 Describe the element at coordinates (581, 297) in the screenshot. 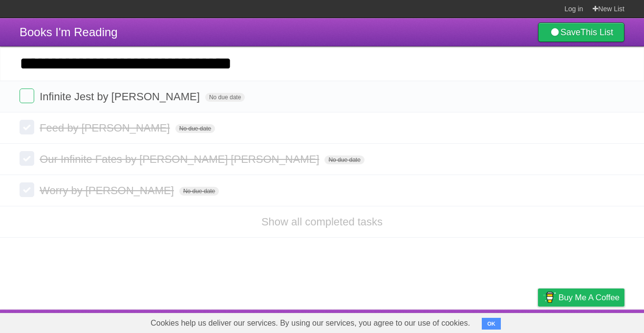

I see `a: Buy me a coffee` at that location.